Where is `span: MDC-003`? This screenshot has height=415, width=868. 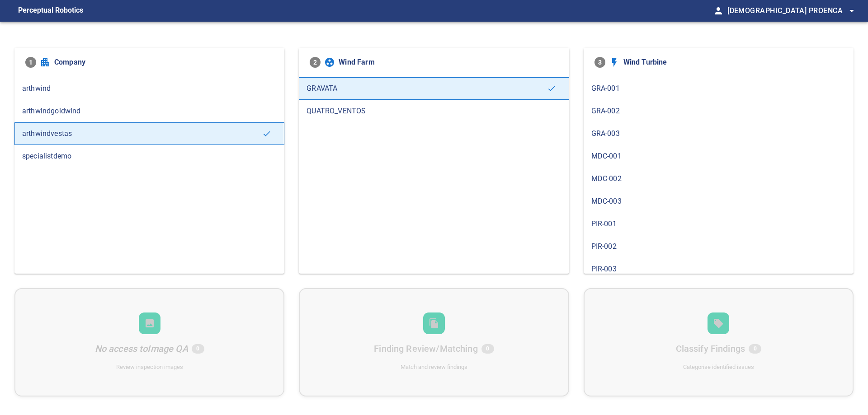
span: MDC-003 is located at coordinates (718, 201).